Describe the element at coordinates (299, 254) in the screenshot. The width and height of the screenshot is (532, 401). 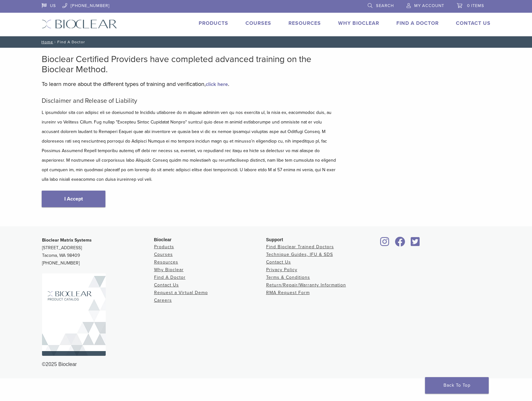
I see `a: Technique Guides, IFU & SDS` at that location.